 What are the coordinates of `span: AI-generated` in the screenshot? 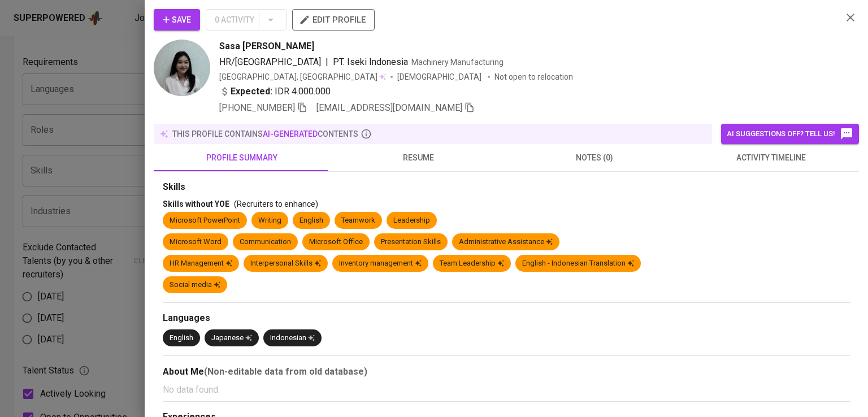 It's located at (290, 134).